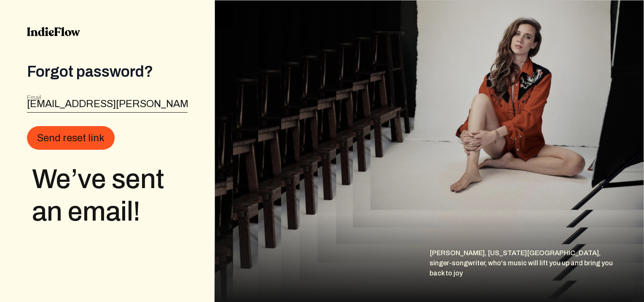  Describe the element at coordinates (107, 72) in the screenshot. I see `div: Forgot password?` at that location.